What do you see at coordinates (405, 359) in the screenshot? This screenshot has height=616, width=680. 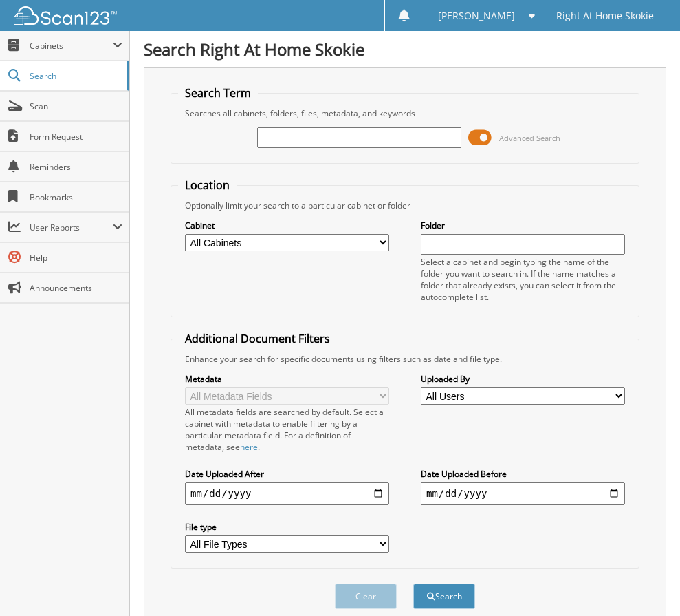 I see `div: Enhance your search for specific documents using filters such as date and file type.` at bounding box center [405, 359].